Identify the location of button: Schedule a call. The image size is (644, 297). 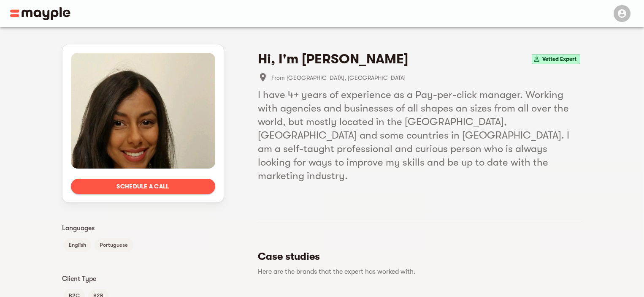
(143, 186).